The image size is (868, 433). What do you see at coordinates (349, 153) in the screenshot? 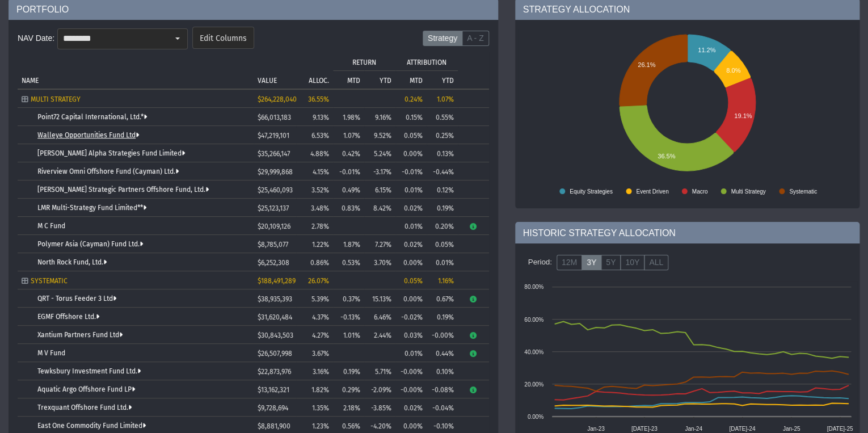
I see `td: 0.42%` at bounding box center [349, 153].